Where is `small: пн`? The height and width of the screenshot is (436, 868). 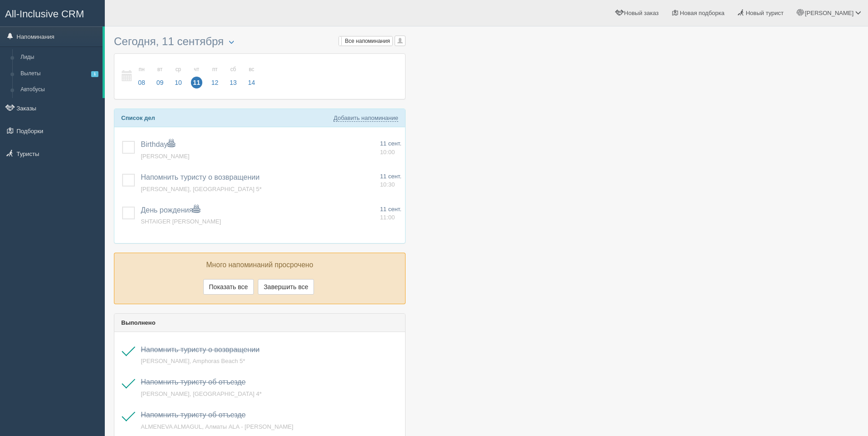
small: пн is located at coordinates (142, 69).